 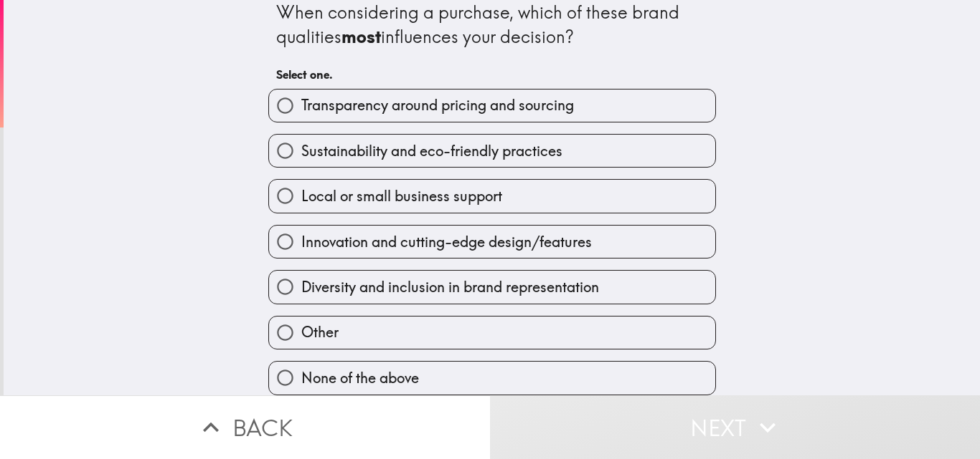 I want to click on span: Innovation and cutting-edge design/features, so click(x=446, y=242).